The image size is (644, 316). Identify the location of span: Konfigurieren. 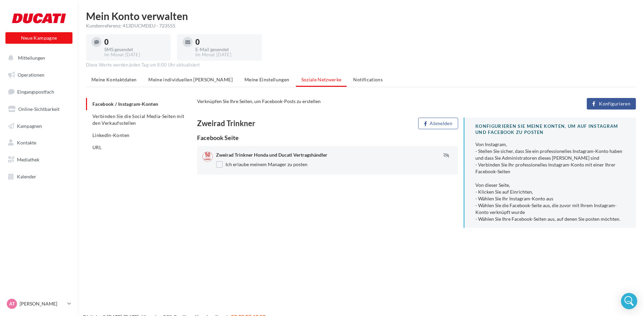
(615, 104).